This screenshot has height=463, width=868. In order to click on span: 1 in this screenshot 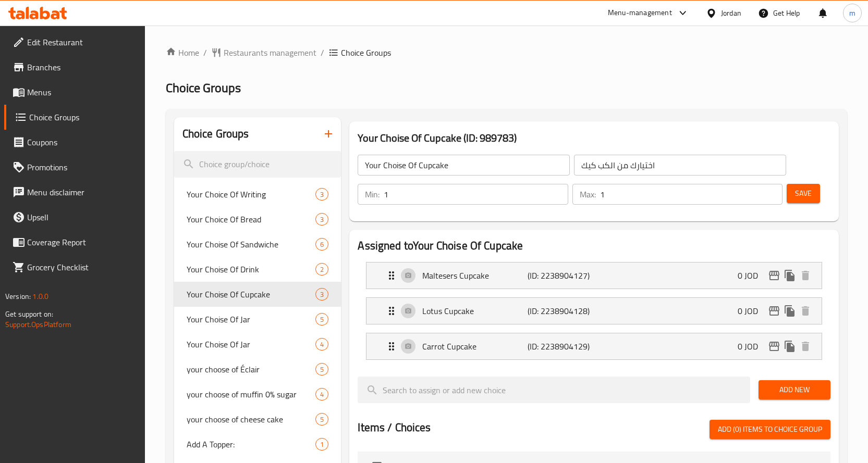, I will do `click(322, 445)`.